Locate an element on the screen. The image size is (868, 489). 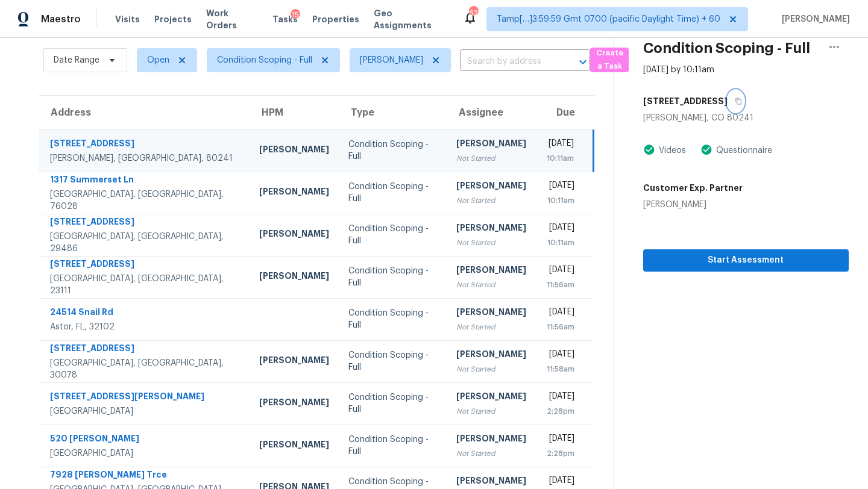
th: HPM is located at coordinates (294, 112).